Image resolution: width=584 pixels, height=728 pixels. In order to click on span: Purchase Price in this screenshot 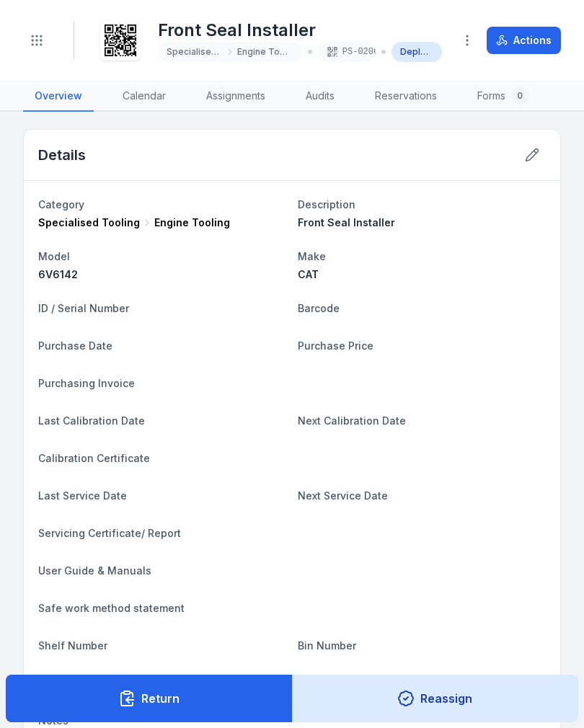, I will do `click(336, 345)`.